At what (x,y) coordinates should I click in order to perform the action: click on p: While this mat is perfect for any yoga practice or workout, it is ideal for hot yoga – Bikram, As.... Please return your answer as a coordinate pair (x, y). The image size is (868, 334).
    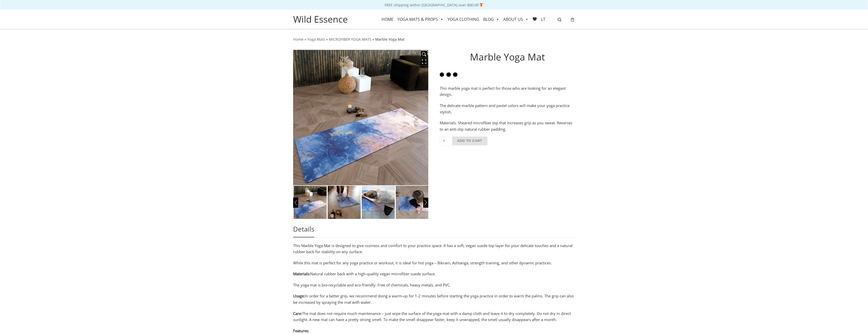
    Looking at the image, I should click on (434, 263).